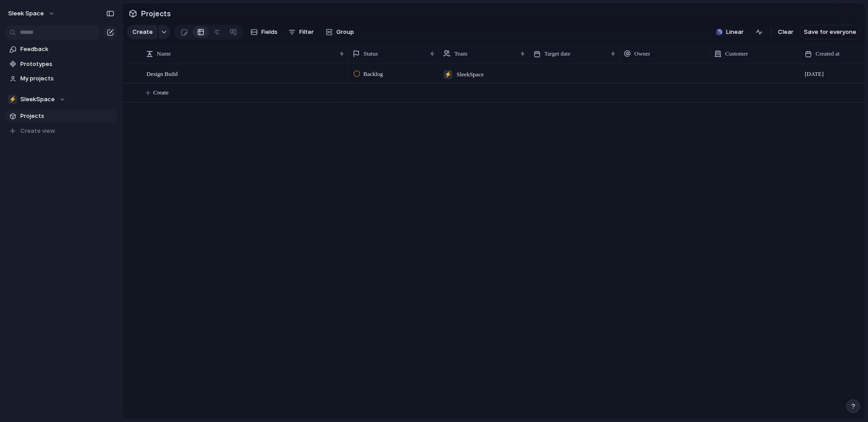 Image resolution: width=868 pixels, height=422 pixels. Describe the element at coordinates (373, 74) in the screenshot. I see `span: Backlog` at that location.